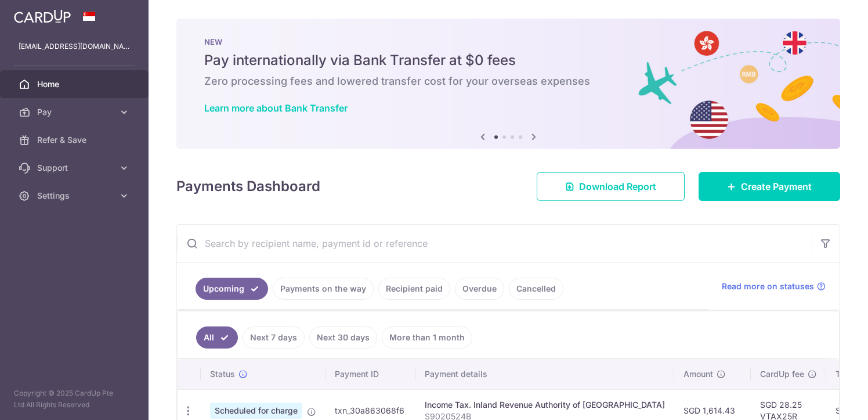 This screenshot has width=868, height=420. Describe the element at coordinates (222, 374) in the screenshot. I see `span: Status` at that location.